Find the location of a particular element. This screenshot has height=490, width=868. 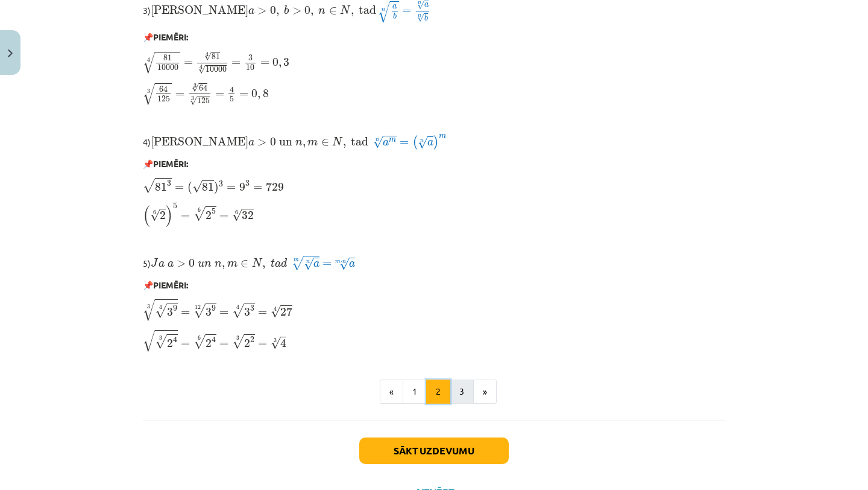

nav: Page navigation example is located at coordinates (434, 392).